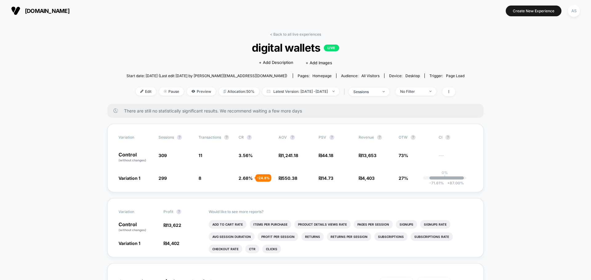 This screenshot has height=280, width=591. I want to click on a: < Back to all live experiences, so click(295, 34).